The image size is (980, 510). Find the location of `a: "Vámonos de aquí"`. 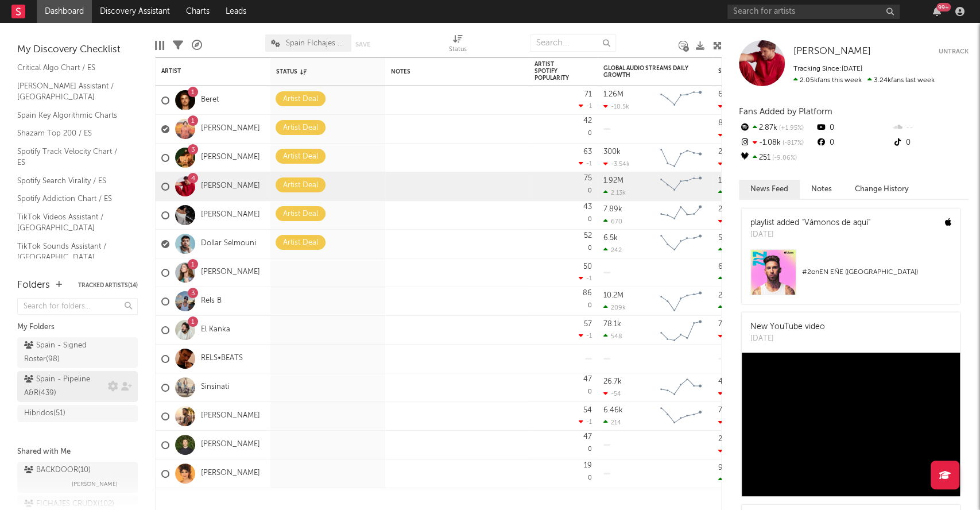

a: "Vámonos de aquí" is located at coordinates (836, 223).